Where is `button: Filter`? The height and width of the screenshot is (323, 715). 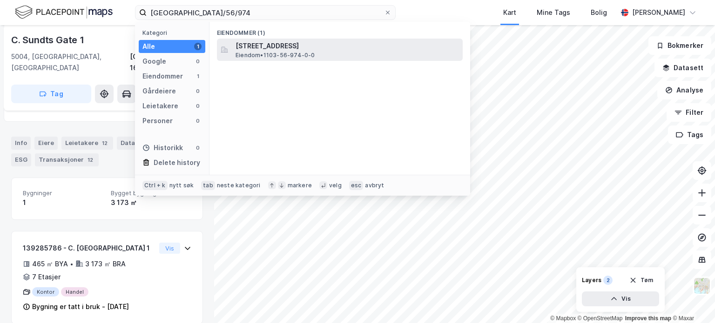 button: Filter is located at coordinates (689, 113).